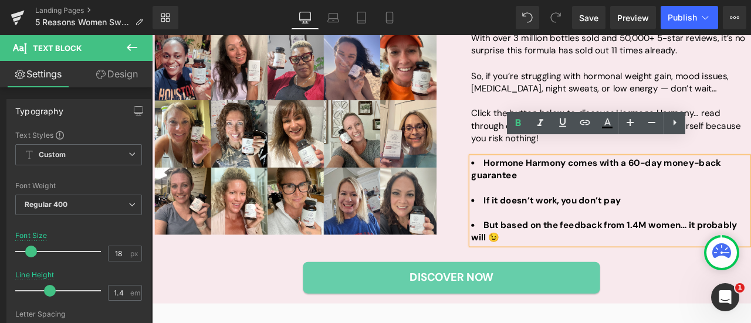 Image resolution: width=751 pixels, height=323 pixels. I want to click on b: Custom, so click(52, 155).